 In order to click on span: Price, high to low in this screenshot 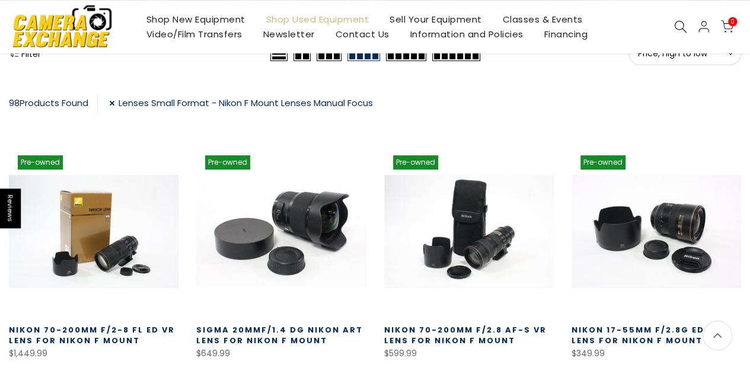, I will do `click(684, 53)`.